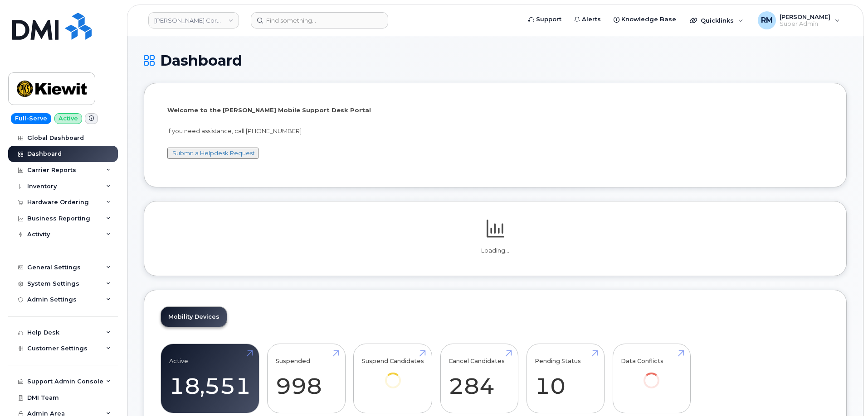 This screenshot has height=416, width=868. What do you see at coordinates (479, 378) in the screenshot?
I see `a: Cancel Candidates 284` at bounding box center [479, 378].